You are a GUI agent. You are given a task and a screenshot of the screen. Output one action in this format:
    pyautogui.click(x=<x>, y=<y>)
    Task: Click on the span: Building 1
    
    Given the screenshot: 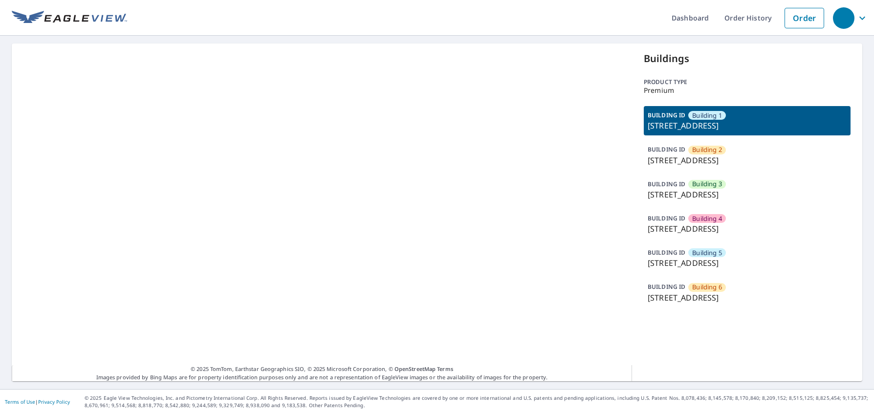 What is the action you would take?
    pyautogui.click(x=707, y=115)
    